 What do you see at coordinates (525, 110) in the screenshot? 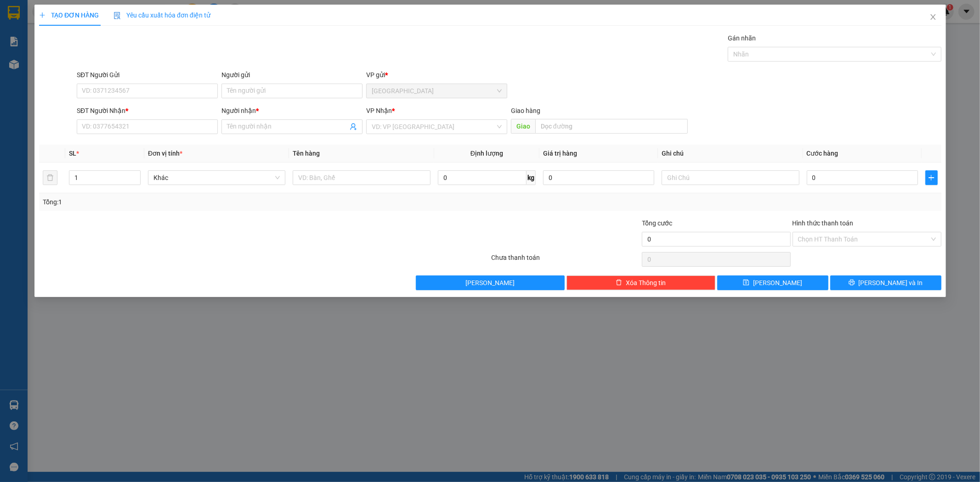
I see `span: Giao hàng` at bounding box center [525, 110].